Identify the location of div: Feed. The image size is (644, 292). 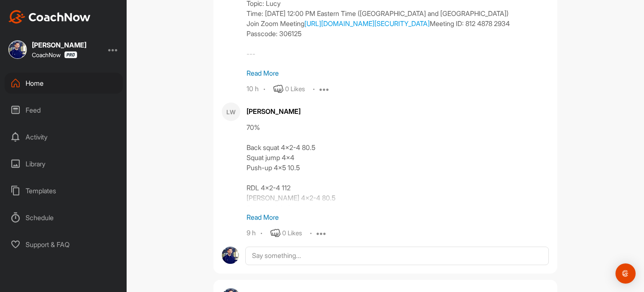
(64, 110).